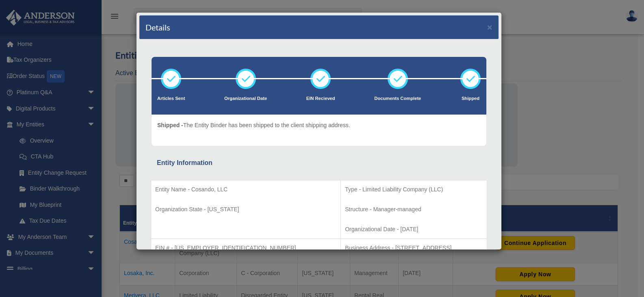 This screenshot has width=644, height=297. Describe the element at coordinates (319, 163) in the screenshot. I see `div: Entity Information` at that location.